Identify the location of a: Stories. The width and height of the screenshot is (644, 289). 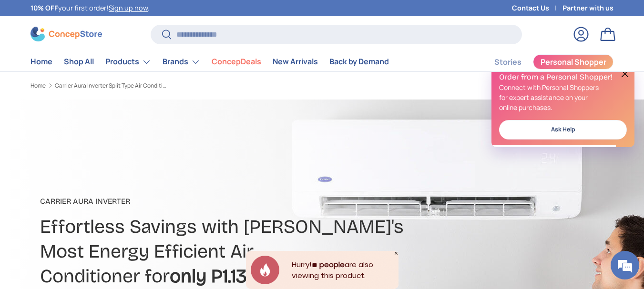
(508, 62).